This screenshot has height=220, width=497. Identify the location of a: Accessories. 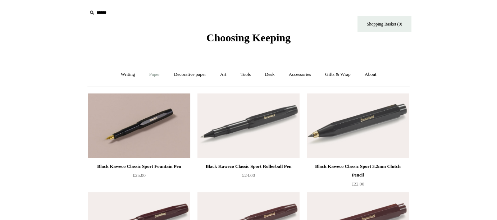
(300, 75).